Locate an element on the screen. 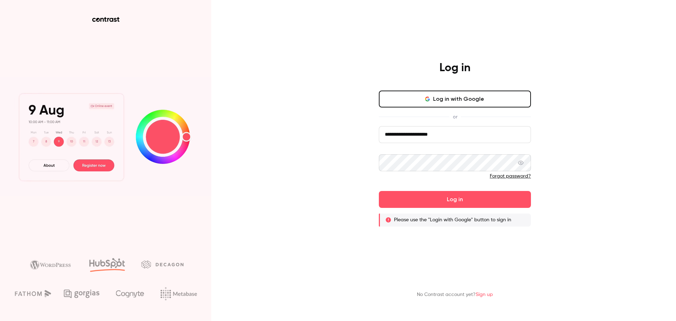 The image size is (676, 321). button: Log in is located at coordinates (455, 199).